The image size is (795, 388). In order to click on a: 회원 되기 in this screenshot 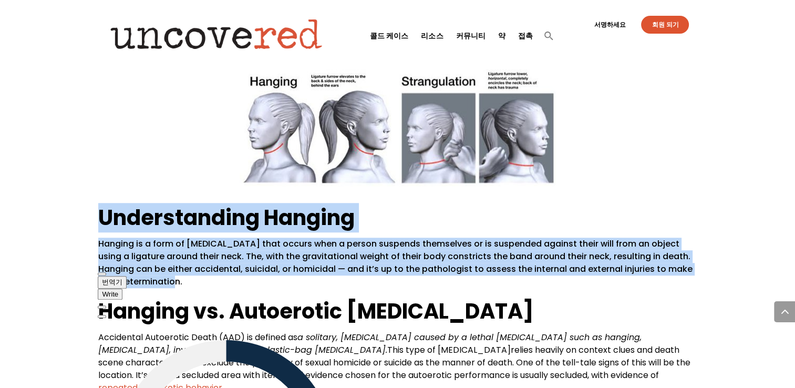, I will do `click(664, 25)`.